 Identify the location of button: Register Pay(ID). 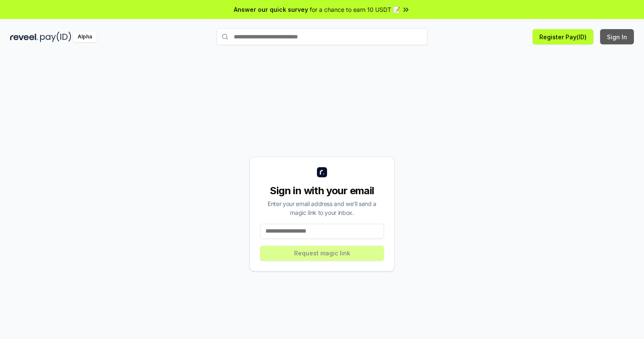
(563, 37).